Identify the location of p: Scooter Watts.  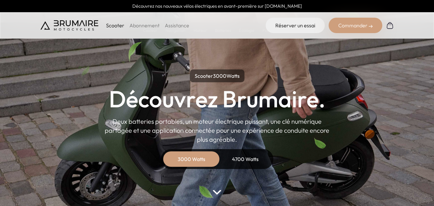
(217, 76).